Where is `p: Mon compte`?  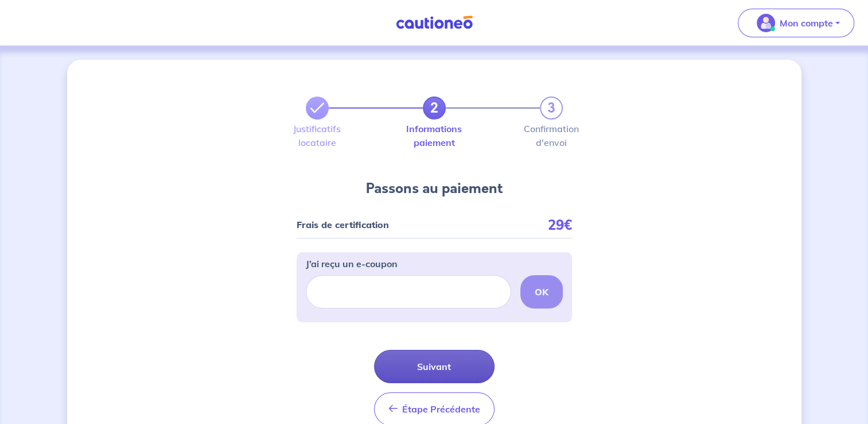
p: Mon compte is located at coordinates (806, 23).